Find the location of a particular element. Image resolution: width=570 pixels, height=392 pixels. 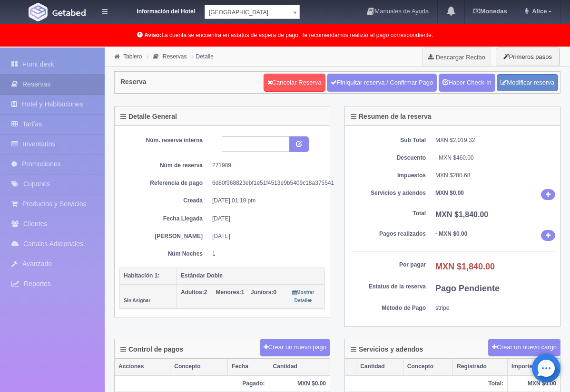

a: Hacer Check-In is located at coordinates (467, 83).